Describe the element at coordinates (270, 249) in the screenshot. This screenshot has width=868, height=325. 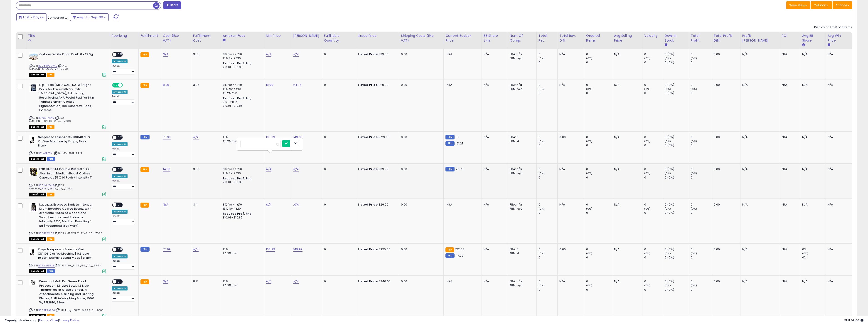
I see `a: 108.99` at that location.